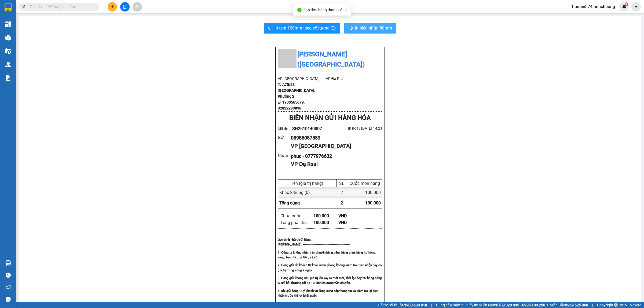 Image resolution: width=644 pixels, height=308 pixels. What do you see at coordinates (8, 8) in the screenshot?
I see `img: logo-vxr` at bounding box center [8, 8].